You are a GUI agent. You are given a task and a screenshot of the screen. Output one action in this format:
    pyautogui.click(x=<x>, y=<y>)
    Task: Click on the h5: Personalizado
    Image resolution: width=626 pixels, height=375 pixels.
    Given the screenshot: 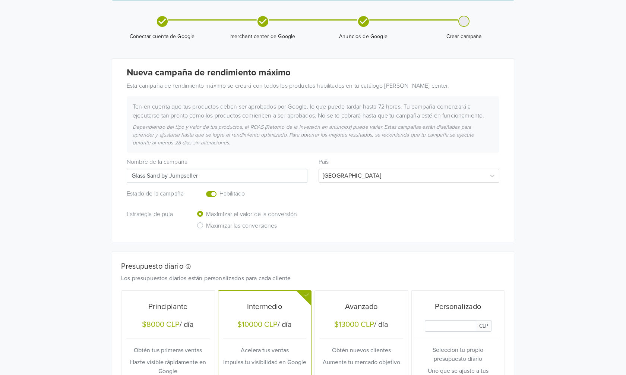 What is the action you would take?
    pyautogui.click(x=459, y=307)
    